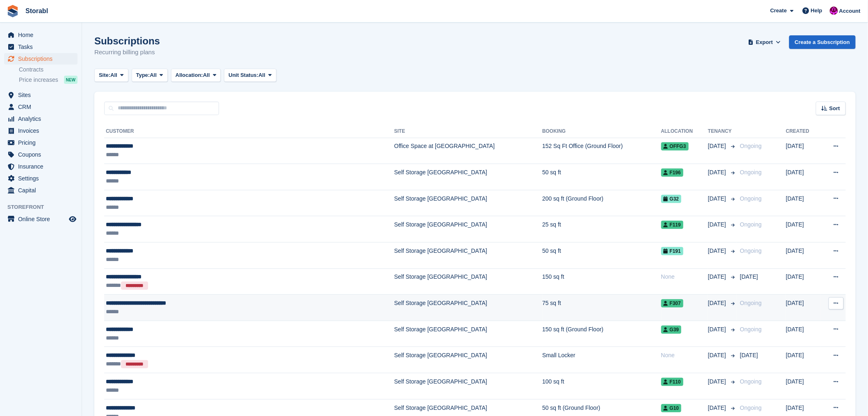  I want to click on button: Export, so click(765, 42).